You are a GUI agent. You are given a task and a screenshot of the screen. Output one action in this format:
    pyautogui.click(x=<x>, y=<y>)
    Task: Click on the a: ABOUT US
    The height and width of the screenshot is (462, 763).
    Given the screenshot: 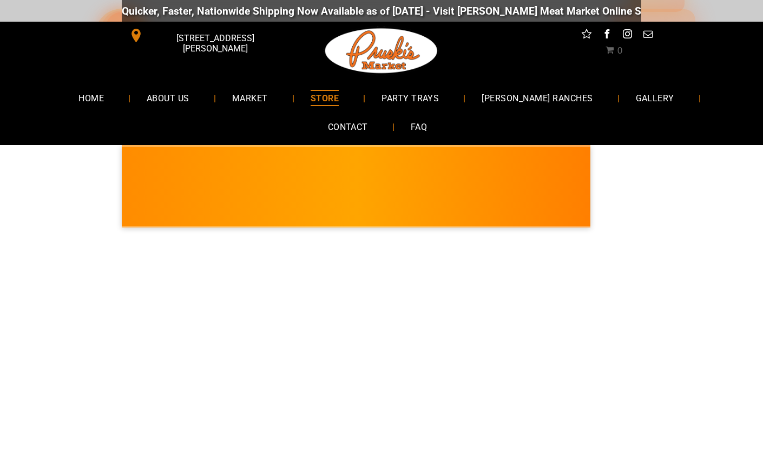 What is the action you would take?
    pyautogui.click(x=168, y=97)
    